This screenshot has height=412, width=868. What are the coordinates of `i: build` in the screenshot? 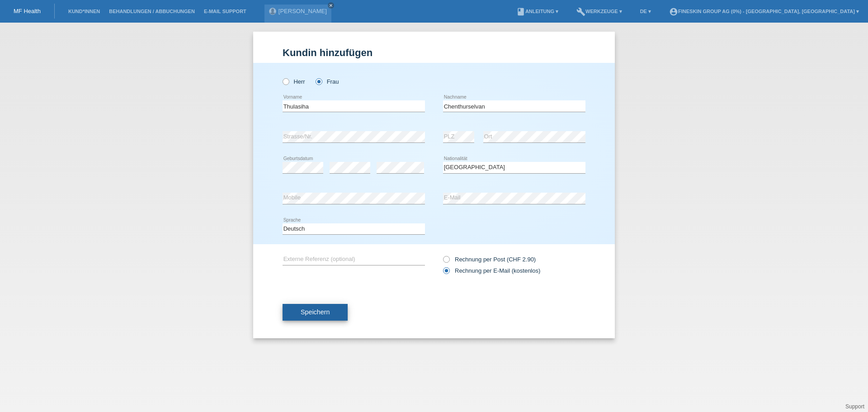 It's located at (581, 12).